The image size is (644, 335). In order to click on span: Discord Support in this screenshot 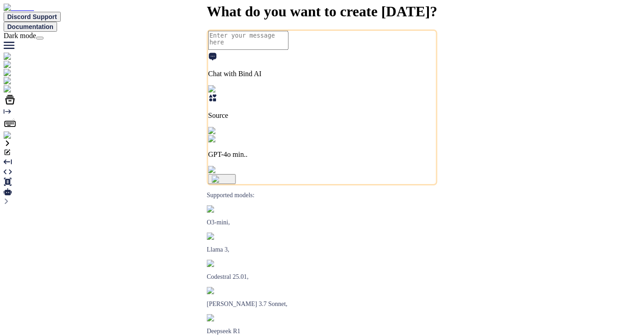, I will do `click(32, 17)`.